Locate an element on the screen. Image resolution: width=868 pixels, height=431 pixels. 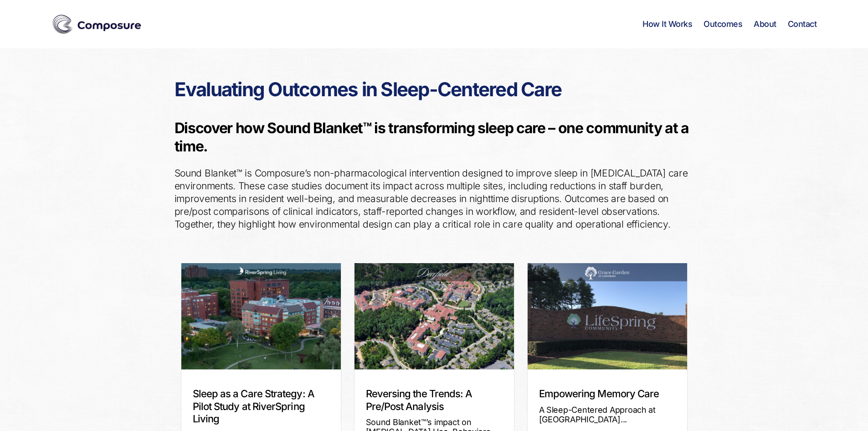
a: How It Works is located at coordinates (667, 24).